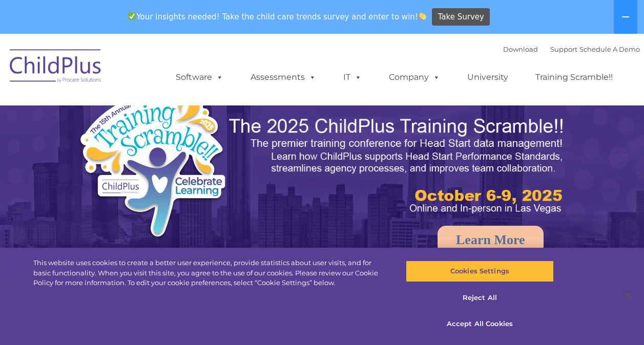  I want to click on a: Learn More, so click(490, 240).